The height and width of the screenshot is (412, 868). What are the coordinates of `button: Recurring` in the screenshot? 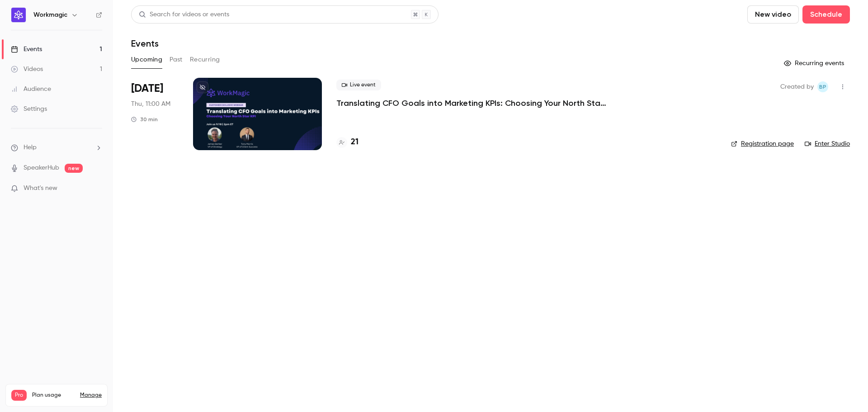 It's located at (205, 60).